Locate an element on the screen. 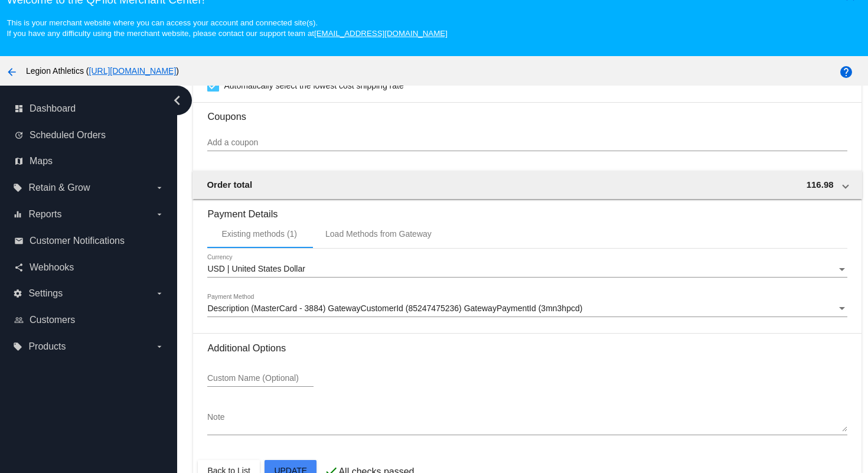 The height and width of the screenshot is (473, 868). i: chevron_left is located at coordinates (177, 100).